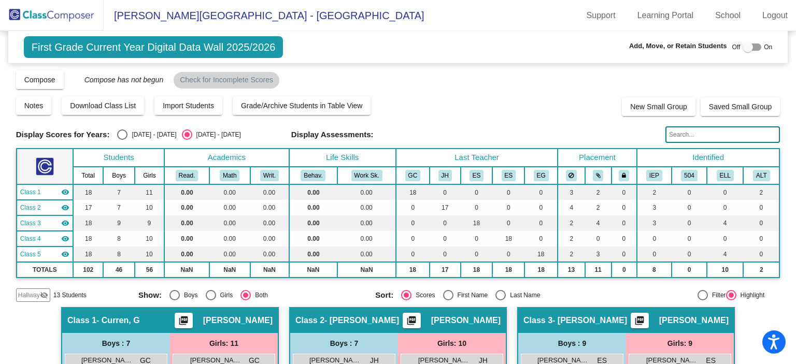  What do you see at coordinates (722, 135) in the screenshot?
I see `input: Search...` at bounding box center [722, 135].